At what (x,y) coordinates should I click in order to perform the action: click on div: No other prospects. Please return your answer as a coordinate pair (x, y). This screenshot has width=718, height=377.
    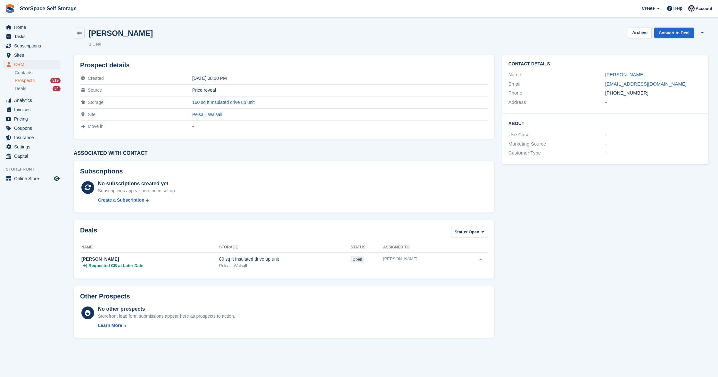
    Looking at the image, I should click on (167, 309).